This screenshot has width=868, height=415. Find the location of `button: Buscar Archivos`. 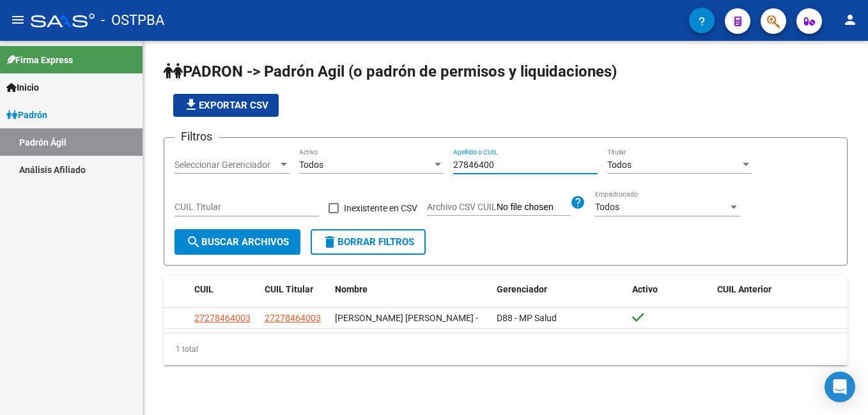

button: Buscar Archivos is located at coordinates (237, 242).